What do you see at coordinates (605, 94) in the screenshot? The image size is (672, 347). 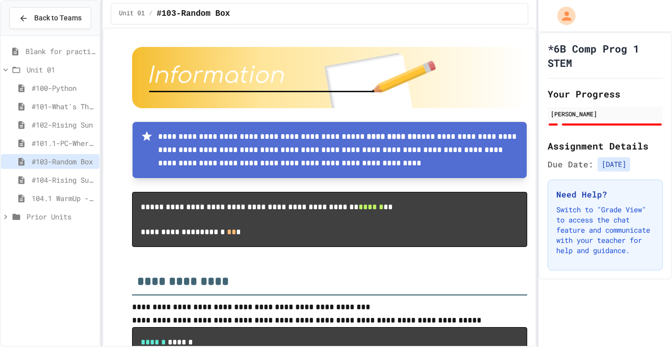 I see `h2: Your Progress` at bounding box center [605, 94].